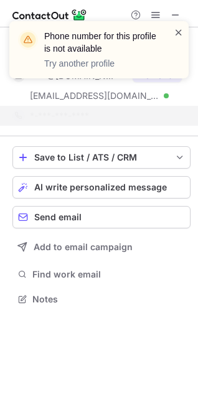 Image resolution: width=198 pixels, height=397 pixels. Describe the element at coordinates (101, 299) in the screenshot. I see `button: Notes` at that location.